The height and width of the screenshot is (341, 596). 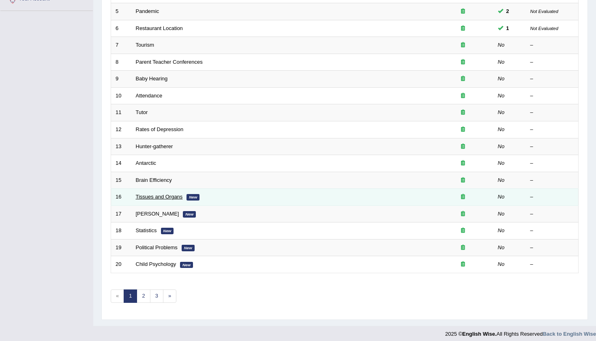 I want to click on a: Child Psychology, so click(x=156, y=264).